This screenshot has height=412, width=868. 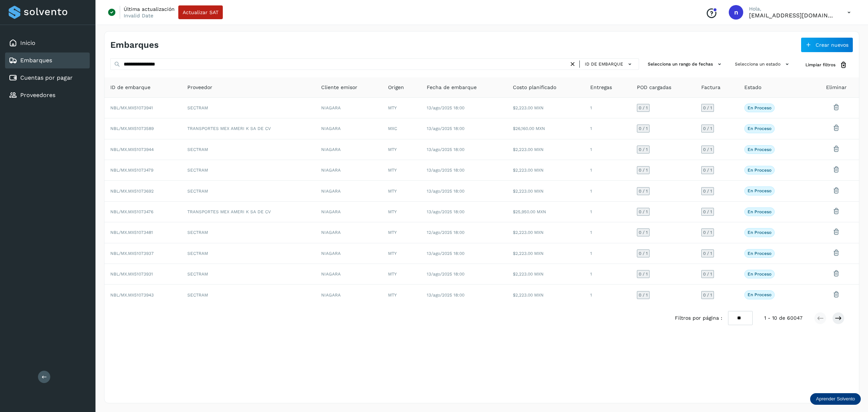 I want to click on span: NBL/MX.MX51073937, so click(x=132, y=253).